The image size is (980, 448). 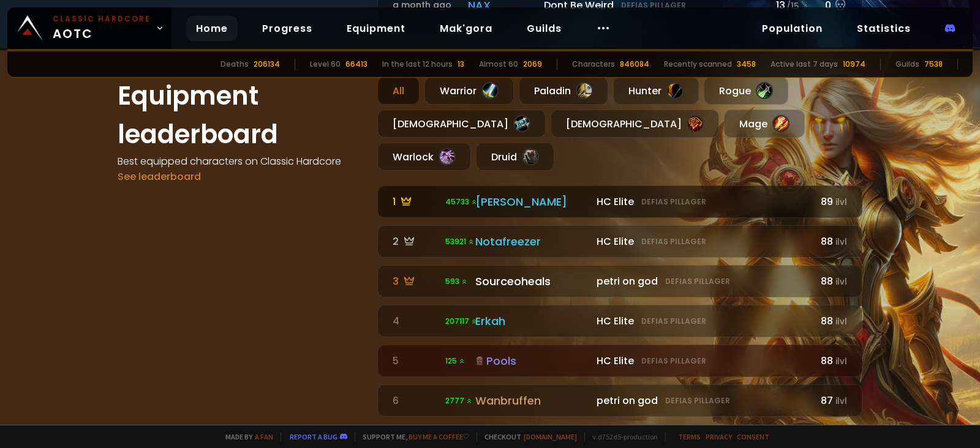 I want to click on div: 3, so click(x=415, y=281).